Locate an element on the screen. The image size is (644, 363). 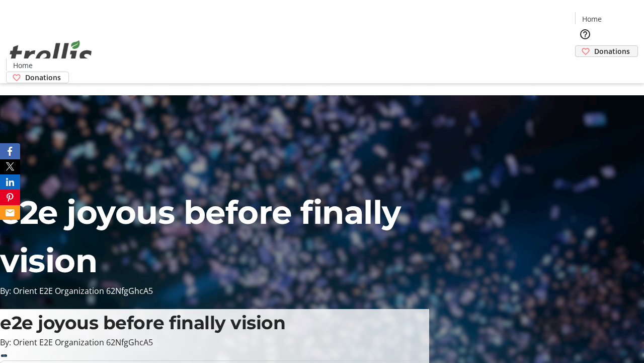
img: Orient E2E Organization 62NfgGhcA5's Logo is located at coordinates (51, 54).